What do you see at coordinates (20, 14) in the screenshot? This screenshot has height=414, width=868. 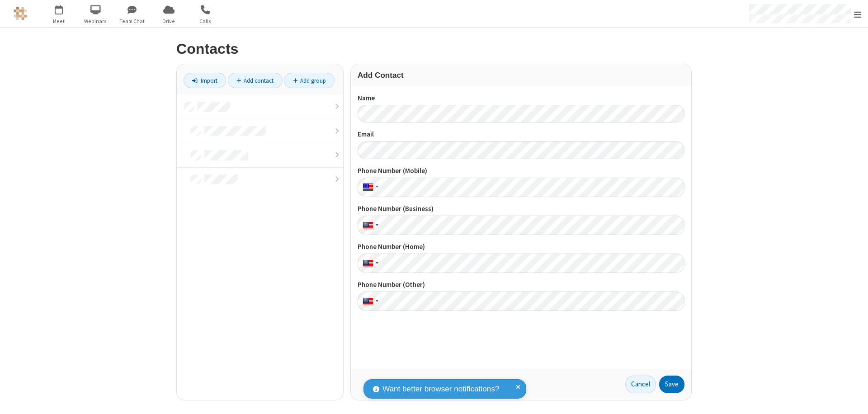 I see `img: QA Selenium DO NOT DELETE OR CHANGE` at bounding box center [20, 14].